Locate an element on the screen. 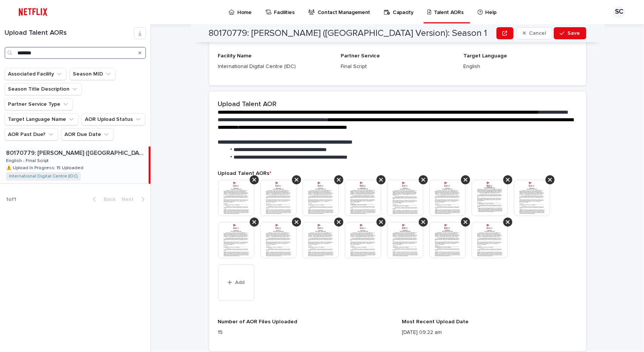 The width and height of the screenshot is (644, 352). p: English is located at coordinates (520, 66).